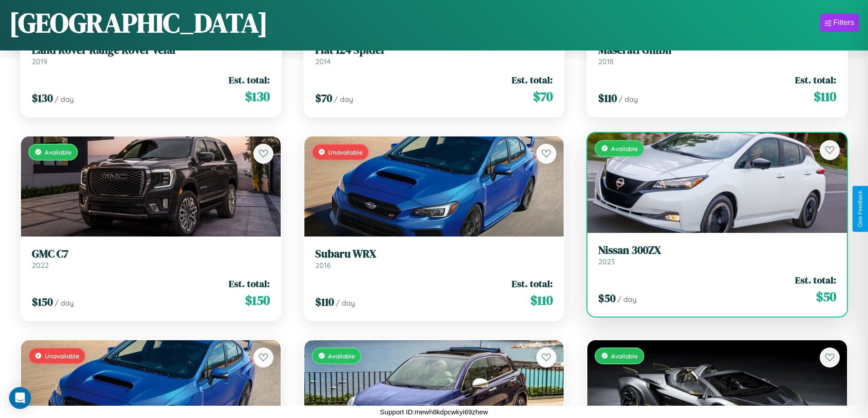  I want to click on span: 2014, so click(323, 62).